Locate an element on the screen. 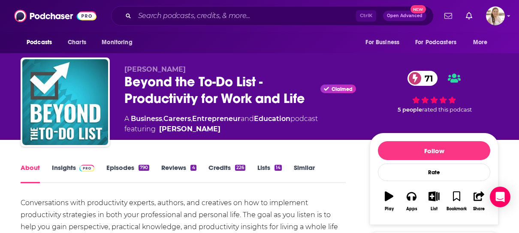 The image size is (519, 233). button: Play is located at coordinates (389, 201).